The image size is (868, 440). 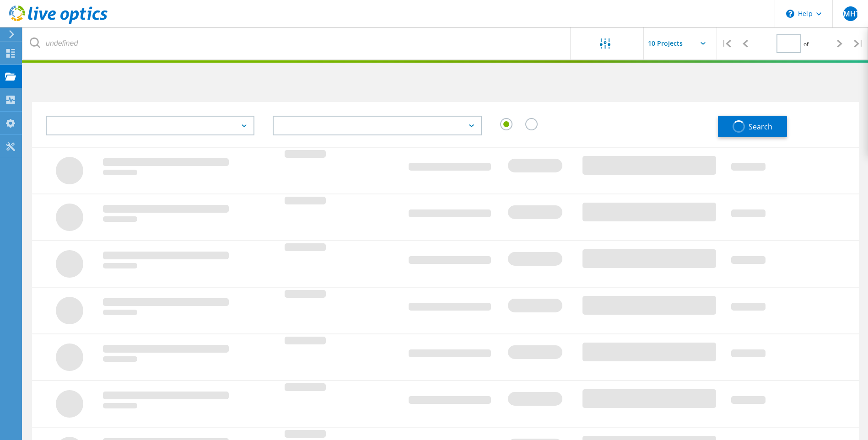 I want to click on span: of, so click(x=806, y=44).